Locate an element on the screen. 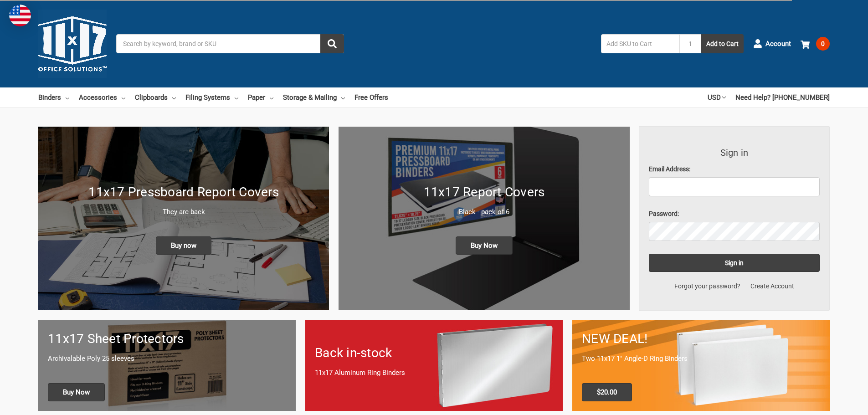  p: Black - pack of 6 is located at coordinates (484, 212).